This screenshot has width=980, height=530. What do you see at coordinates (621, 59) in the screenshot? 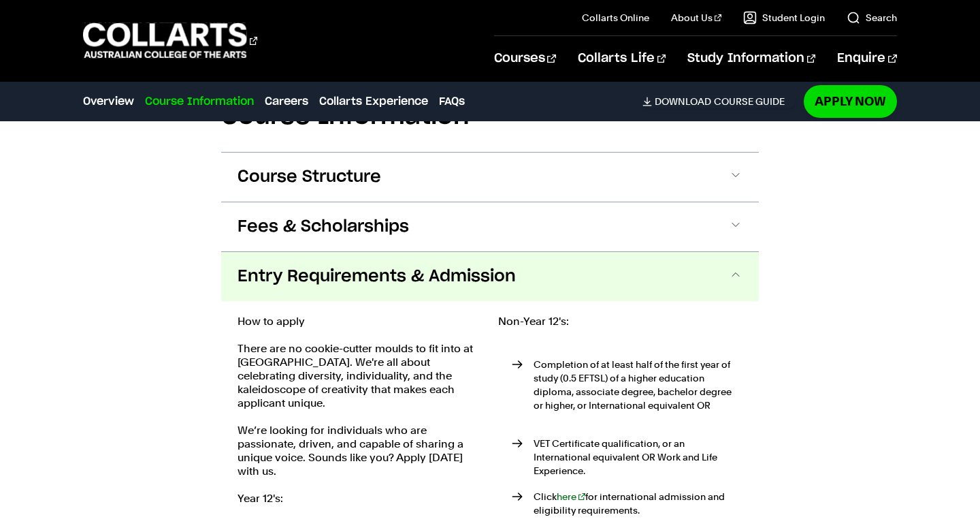
I see `a: Collarts Life` at bounding box center [621, 59].